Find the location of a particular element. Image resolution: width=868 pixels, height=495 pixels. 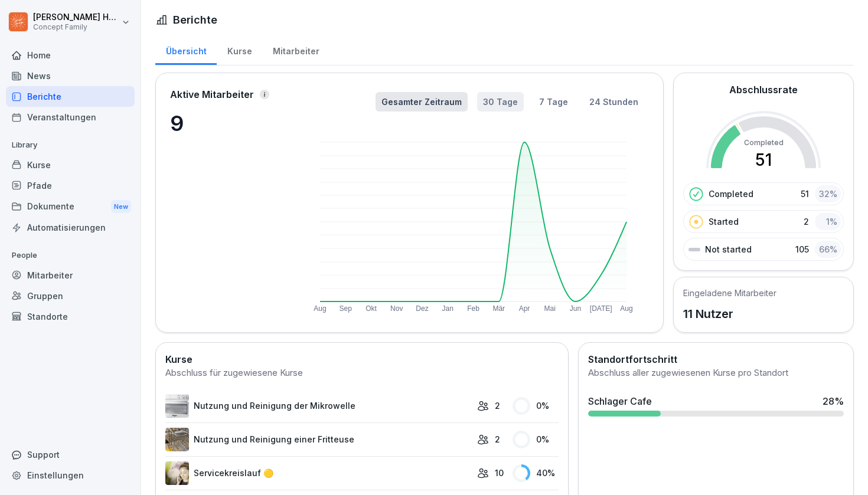

a: Nutzung und Reinigung der Mikrowelle is located at coordinates (318, 406).